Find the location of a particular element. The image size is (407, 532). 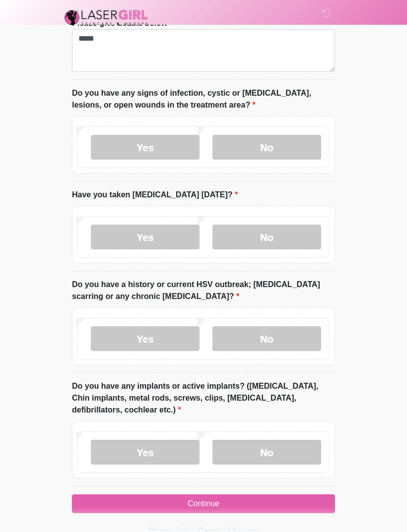

img: Laser Girl Med Spa LLC Logo is located at coordinates (106, 17).